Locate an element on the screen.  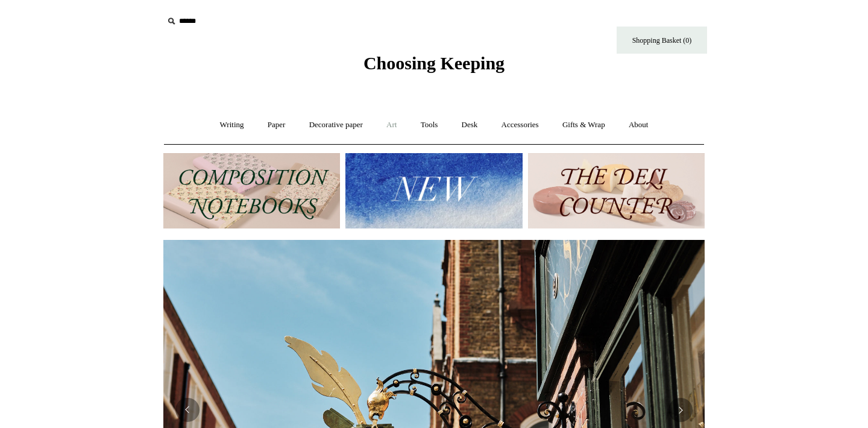
img: The Deli Counter is located at coordinates (616, 190).